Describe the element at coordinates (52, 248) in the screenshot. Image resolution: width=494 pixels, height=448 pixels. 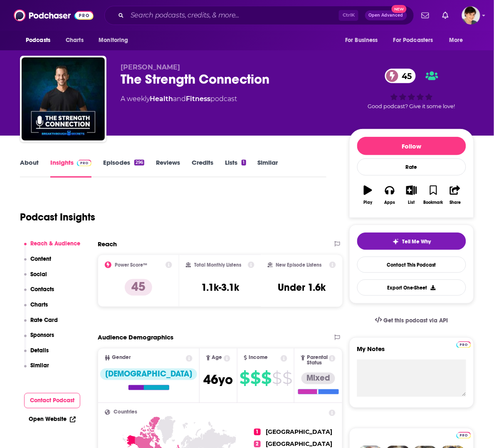
I see `button: Reach & Audience` at that location.